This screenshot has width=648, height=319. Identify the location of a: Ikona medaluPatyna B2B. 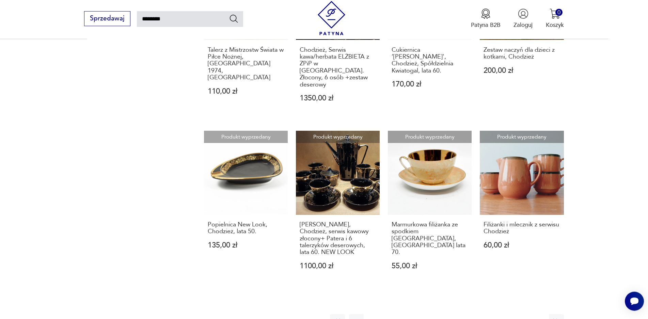
(486, 19).